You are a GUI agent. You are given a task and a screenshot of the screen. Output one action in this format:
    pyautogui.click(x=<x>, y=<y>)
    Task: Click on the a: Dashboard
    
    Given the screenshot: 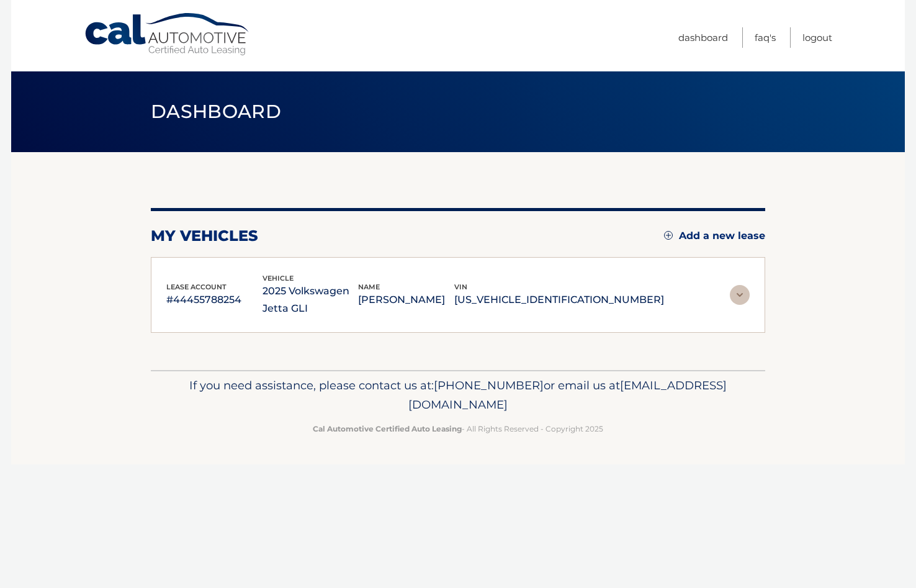 What is the action you would take?
    pyautogui.click(x=703, y=37)
    